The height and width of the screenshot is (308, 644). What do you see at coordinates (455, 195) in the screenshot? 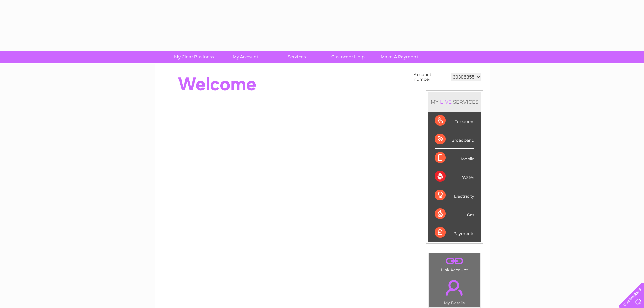
I see `div: Electricity` at bounding box center [455, 195].